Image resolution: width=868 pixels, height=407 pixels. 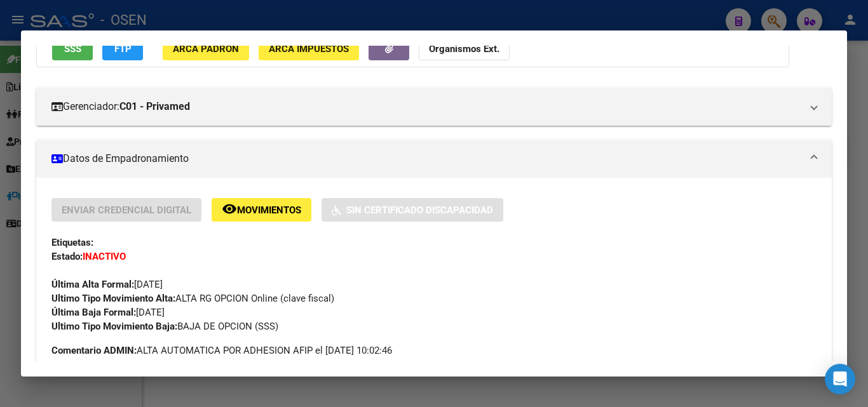 What do you see at coordinates (93, 284) in the screenshot?
I see `strong: Última Alta Formal:` at bounding box center [93, 284].